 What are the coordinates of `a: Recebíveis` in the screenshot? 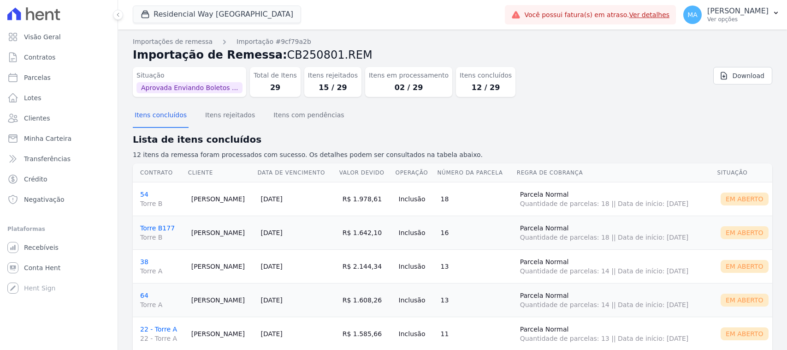 It's located at (59, 247).